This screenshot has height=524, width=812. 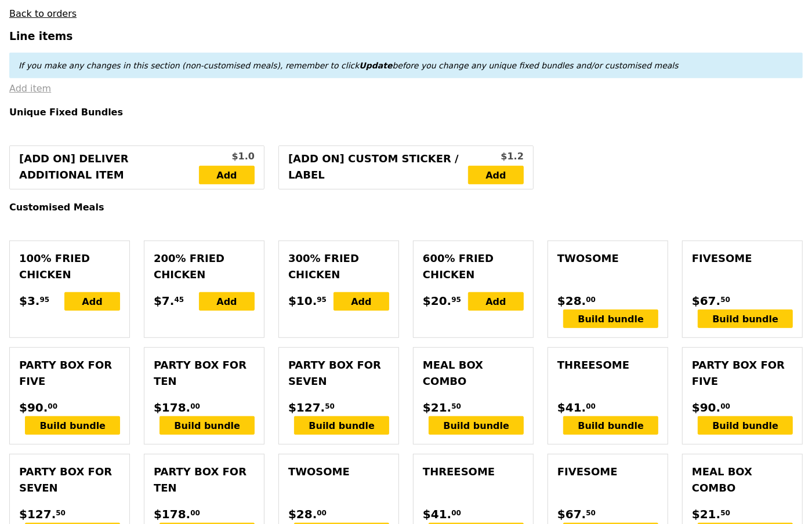 I want to click on h4: Unique Fixed Bundles, so click(x=406, y=112).